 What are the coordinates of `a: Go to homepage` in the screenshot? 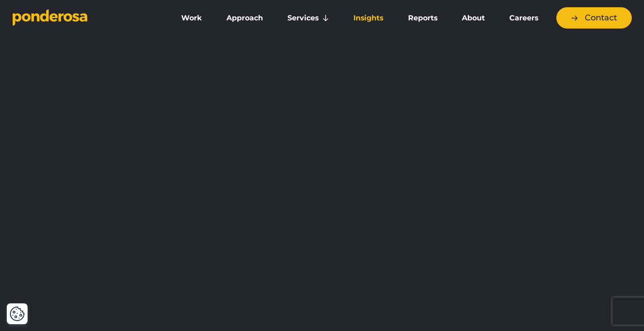 It's located at (85, 18).